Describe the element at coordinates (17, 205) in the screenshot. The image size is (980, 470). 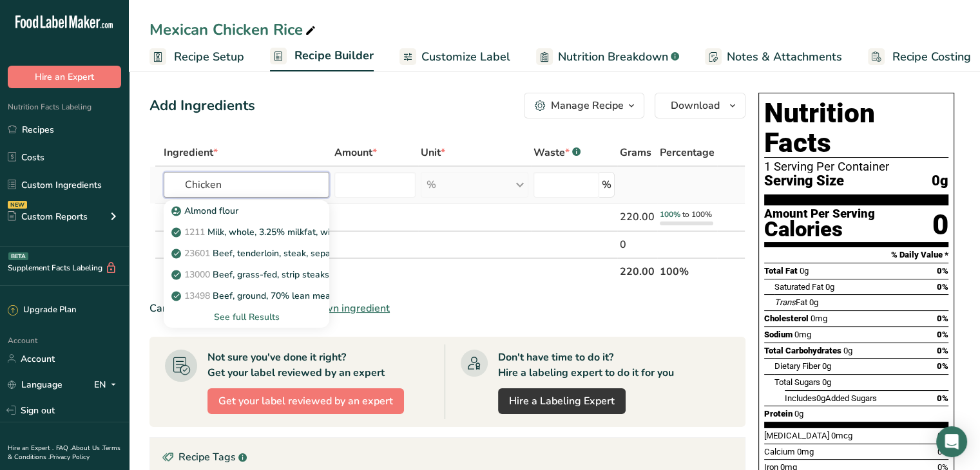
I see `div: NEW` at that location.